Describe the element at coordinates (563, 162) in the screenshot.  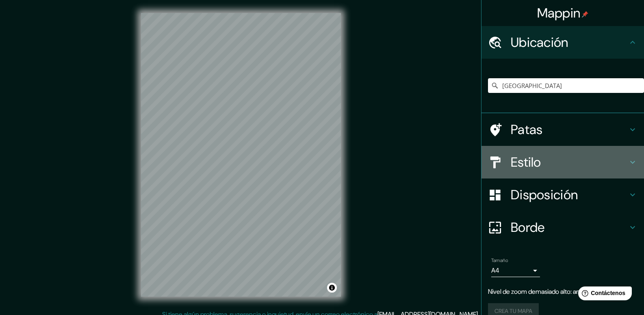
I see `div: Estilo` at that location.